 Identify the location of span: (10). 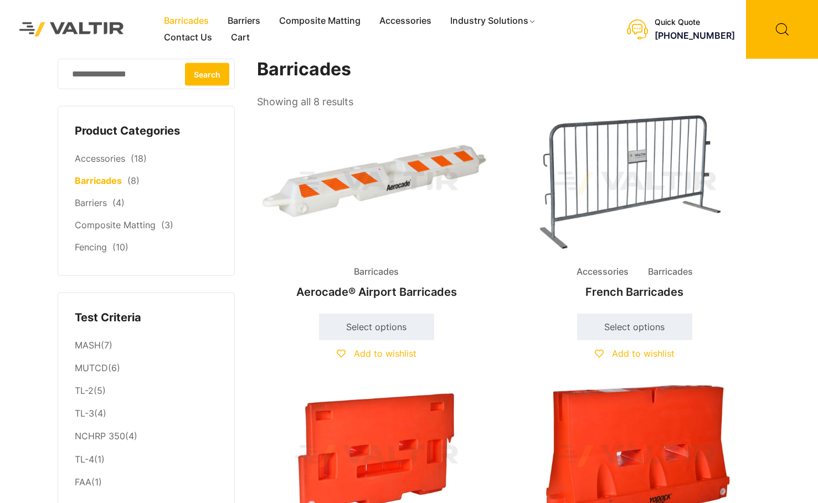
(120, 247).